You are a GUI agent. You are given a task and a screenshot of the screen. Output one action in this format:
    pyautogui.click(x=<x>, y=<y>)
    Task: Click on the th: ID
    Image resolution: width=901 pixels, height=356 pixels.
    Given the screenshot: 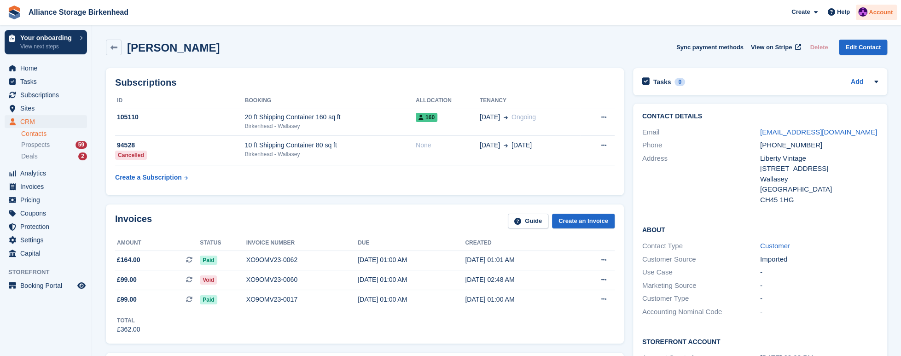 What is the action you would take?
    pyautogui.click(x=180, y=101)
    